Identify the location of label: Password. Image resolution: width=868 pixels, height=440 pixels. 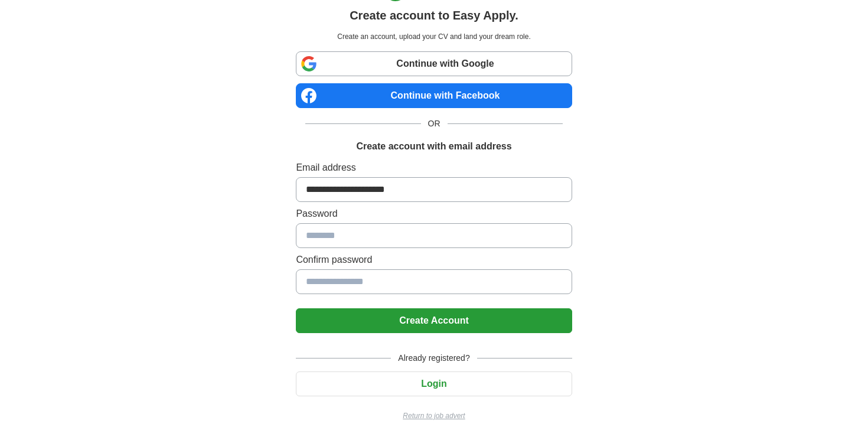
(433, 214).